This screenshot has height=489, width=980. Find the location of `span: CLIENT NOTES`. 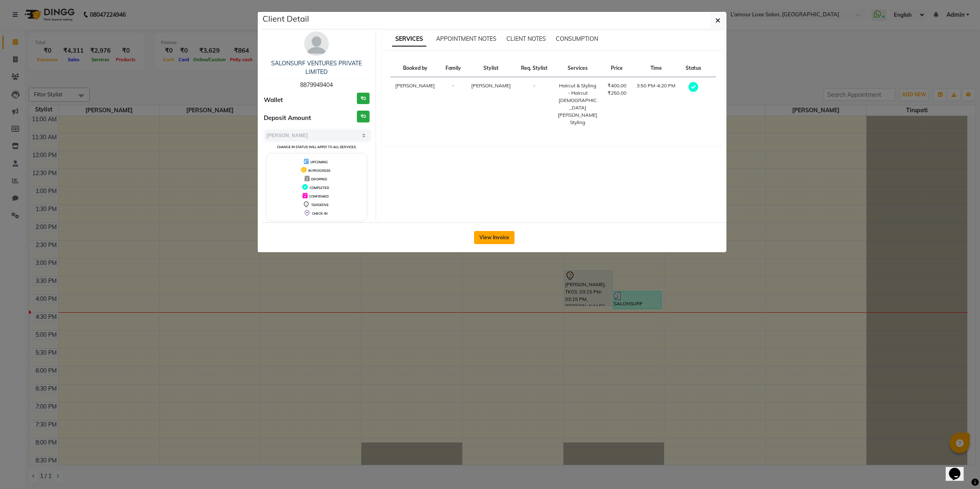

span: CLIENT NOTES is located at coordinates (526, 39).